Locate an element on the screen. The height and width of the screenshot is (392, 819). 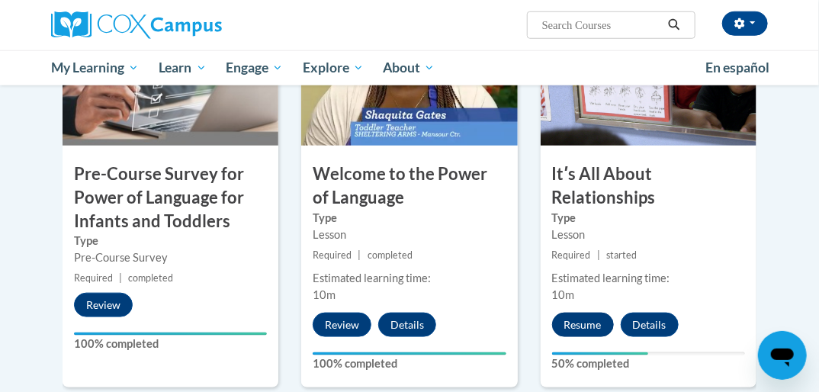
span: started is located at coordinates (622, 255).